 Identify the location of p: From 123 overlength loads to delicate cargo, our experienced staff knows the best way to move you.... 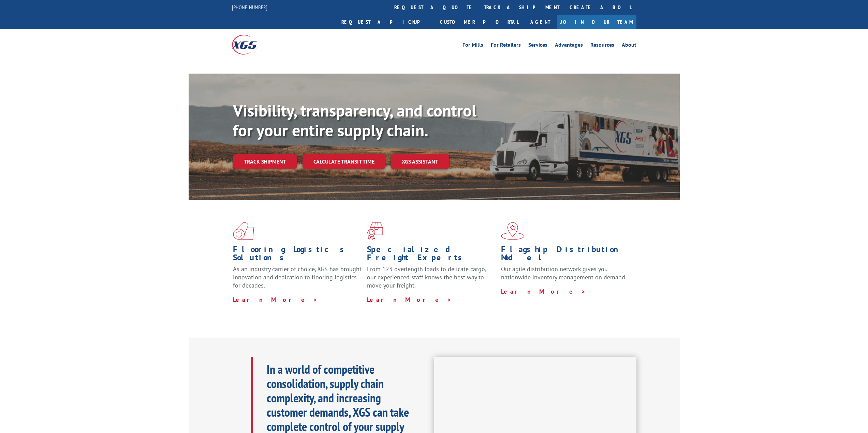
(432, 281).